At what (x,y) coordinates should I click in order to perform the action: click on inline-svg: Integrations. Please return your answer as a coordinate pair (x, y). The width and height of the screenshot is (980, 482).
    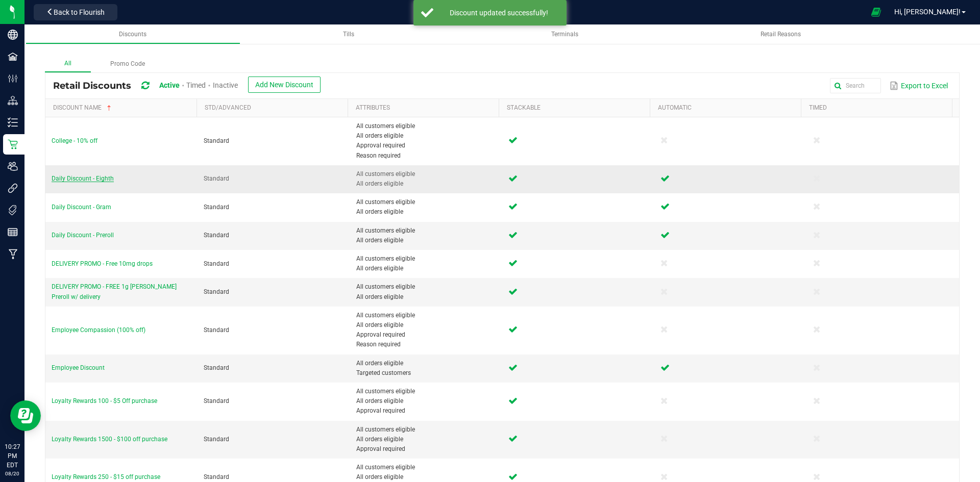
    Looking at the image, I should click on (13, 188).